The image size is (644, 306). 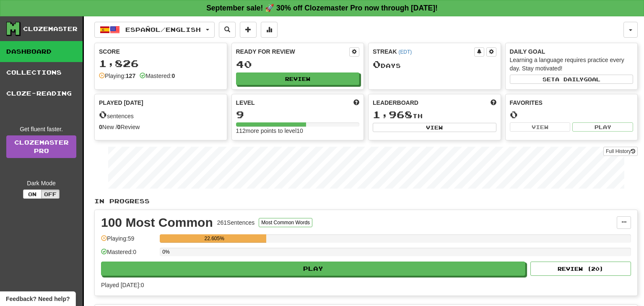 What do you see at coordinates (293, 52) in the screenshot?
I see `div: Ready for Review` at bounding box center [293, 52].